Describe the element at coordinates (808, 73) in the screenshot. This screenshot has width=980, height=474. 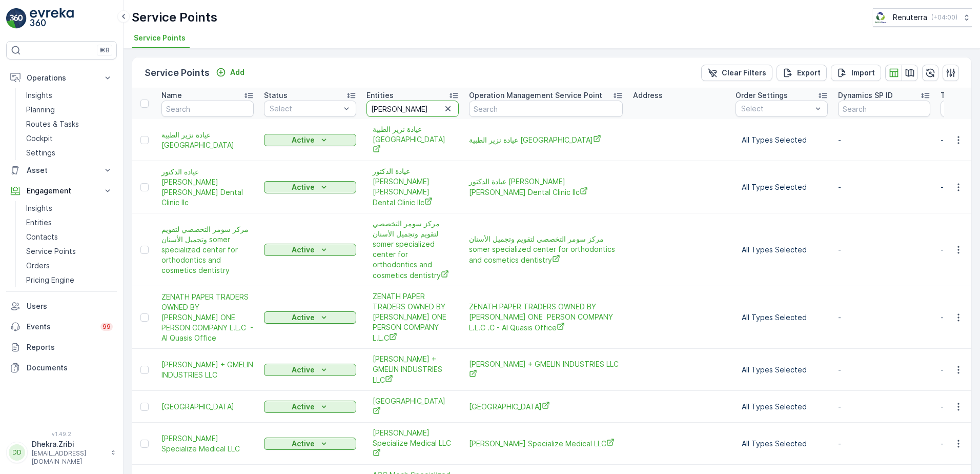
I see `p: Export` at that location.